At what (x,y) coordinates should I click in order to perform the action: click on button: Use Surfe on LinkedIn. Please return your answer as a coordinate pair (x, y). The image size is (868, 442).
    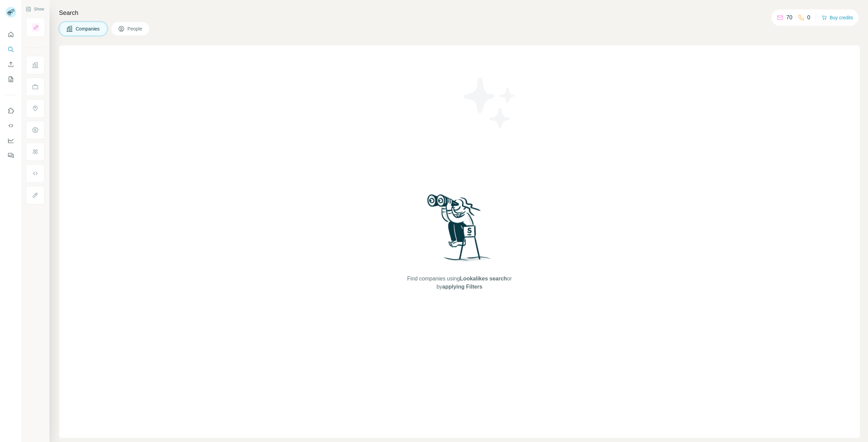
    Looking at the image, I should click on (11, 111).